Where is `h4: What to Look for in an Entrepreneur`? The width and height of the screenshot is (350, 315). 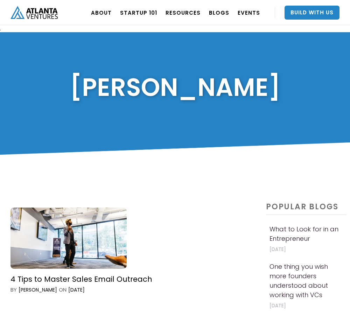
h4: What to Look for in an Entrepreneur is located at coordinates (306, 234).